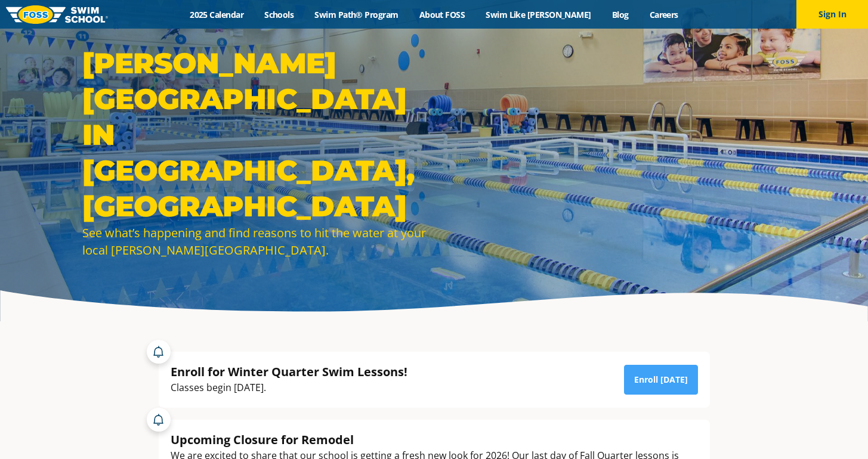  What do you see at coordinates (356, 14) in the screenshot?
I see `a: Swim Path® Program` at bounding box center [356, 14].